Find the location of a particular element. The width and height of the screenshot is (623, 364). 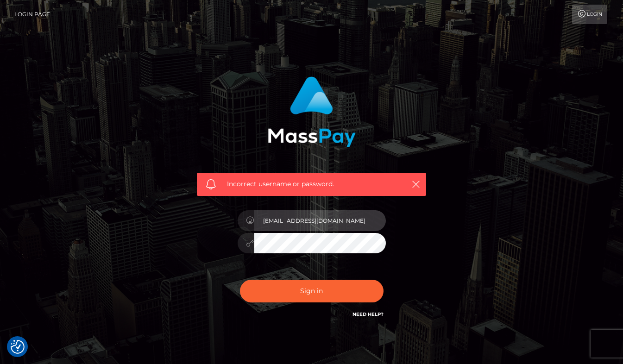

img: MassPay Login is located at coordinates (312, 112).